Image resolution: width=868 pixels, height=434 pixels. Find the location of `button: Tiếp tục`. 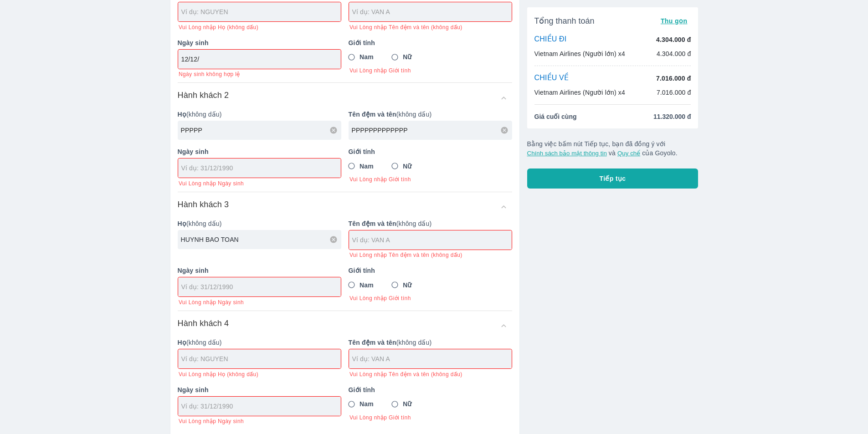

button: Tiếp tục is located at coordinates (613, 179).